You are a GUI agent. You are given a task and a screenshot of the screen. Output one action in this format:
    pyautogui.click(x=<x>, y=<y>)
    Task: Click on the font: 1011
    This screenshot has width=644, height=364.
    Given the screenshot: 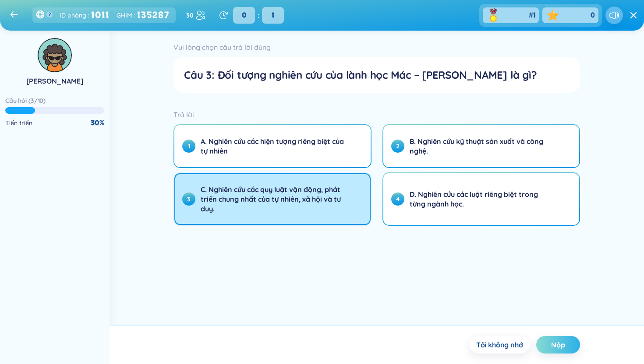 What is the action you would take?
    pyautogui.click(x=100, y=15)
    